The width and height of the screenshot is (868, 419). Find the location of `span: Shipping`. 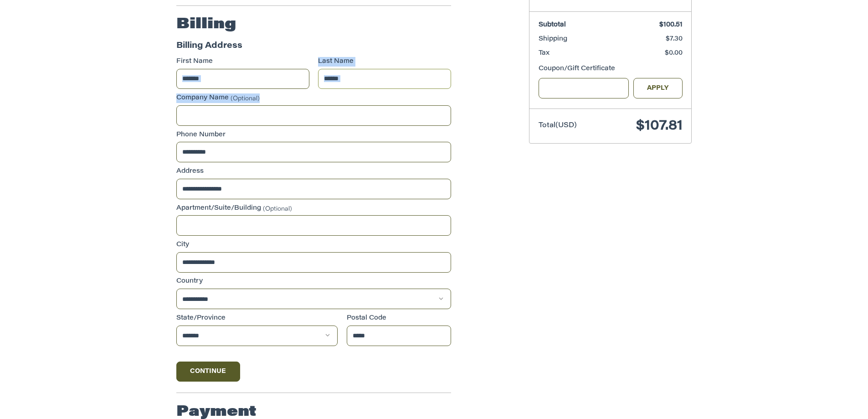

span: Shipping is located at coordinates (553, 39).